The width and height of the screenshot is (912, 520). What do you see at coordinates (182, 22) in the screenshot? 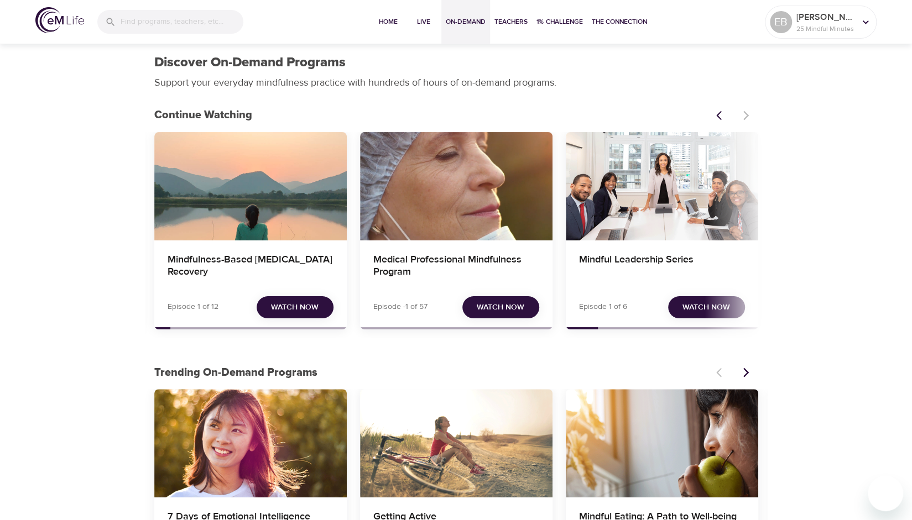
I see `input: Find programs, teachers, etc...` at bounding box center [182, 22].